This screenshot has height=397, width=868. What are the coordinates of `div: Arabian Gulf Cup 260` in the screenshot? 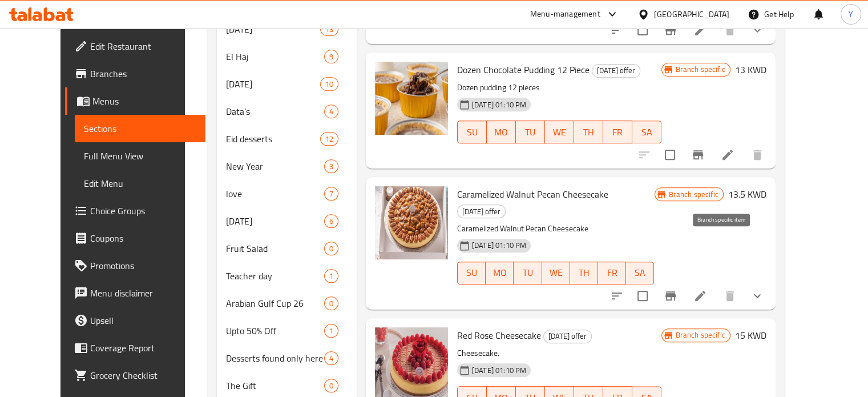 It's located at (287, 303).